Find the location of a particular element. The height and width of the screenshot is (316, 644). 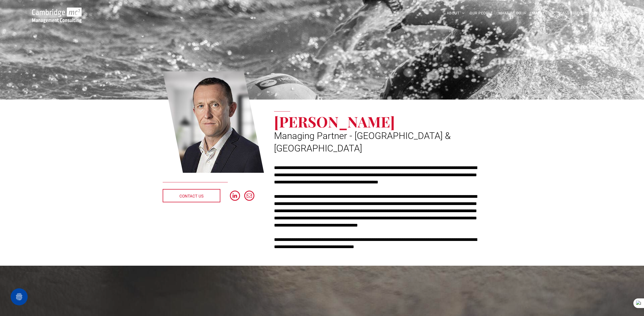

a: WHAT WE DO is located at coordinates (513, 13).